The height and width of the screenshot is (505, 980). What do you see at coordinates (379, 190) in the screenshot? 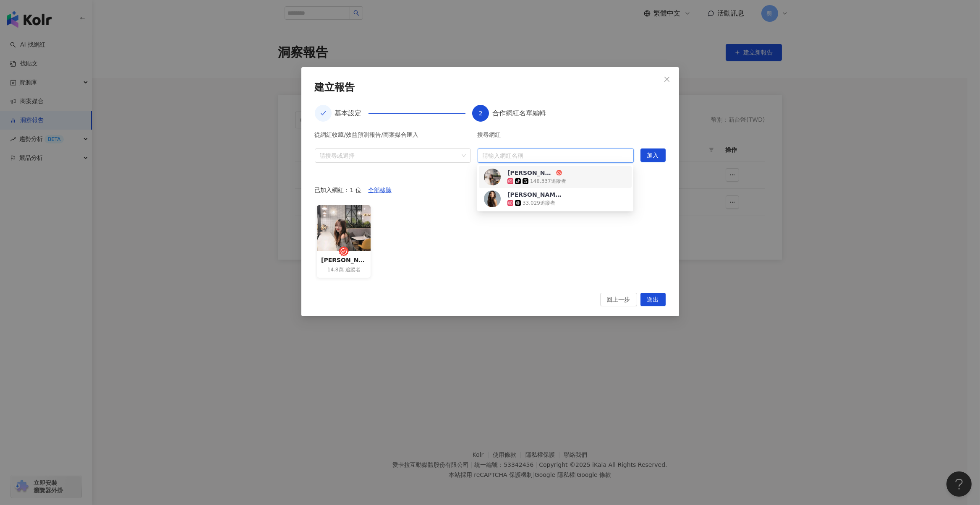
I see `button: 全部移除` at bounding box center [379, 190].